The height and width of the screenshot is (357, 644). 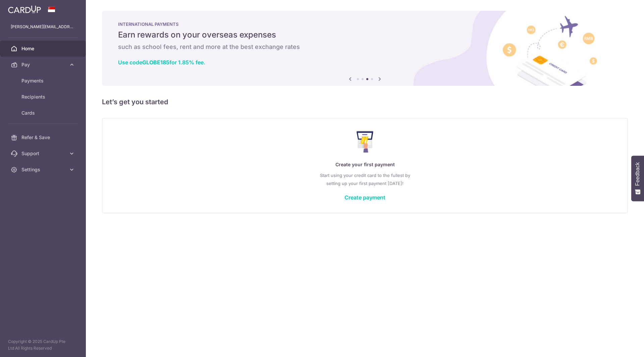 What do you see at coordinates (365, 142) in the screenshot?
I see `img: Make Payment` at bounding box center [365, 142].